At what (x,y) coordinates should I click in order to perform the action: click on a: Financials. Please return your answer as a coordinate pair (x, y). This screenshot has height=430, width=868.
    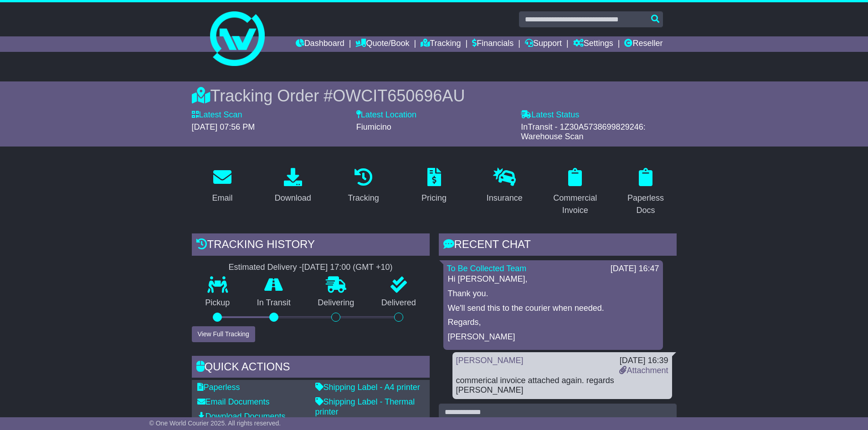
    Looking at the image, I should click on (492, 44).